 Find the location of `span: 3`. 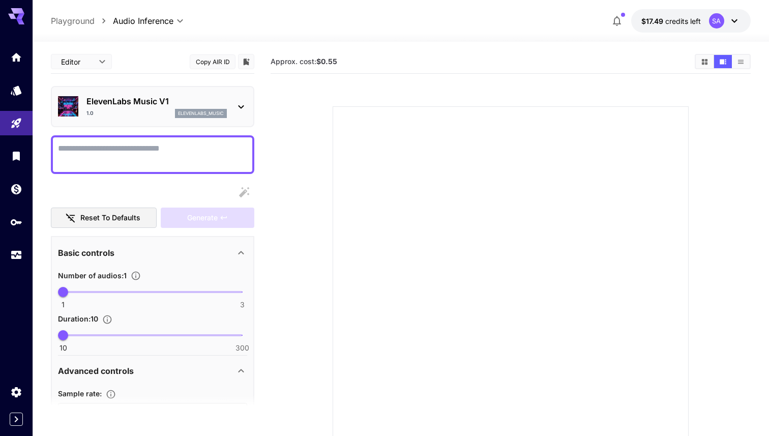

span: 3 is located at coordinates (242, 304).